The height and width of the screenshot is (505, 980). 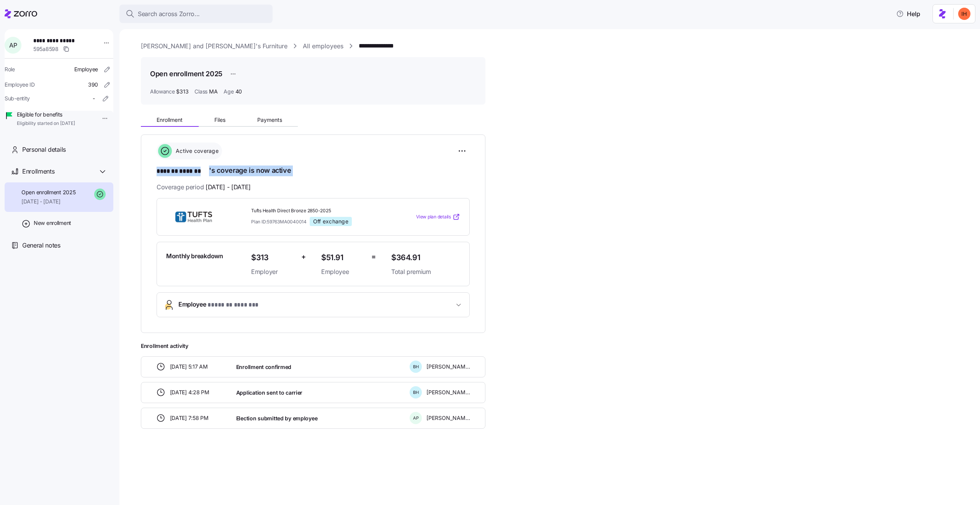 What do you see at coordinates (196, 14) in the screenshot?
I see `button: Search across Zorro...` at bounding box center [196, 14].